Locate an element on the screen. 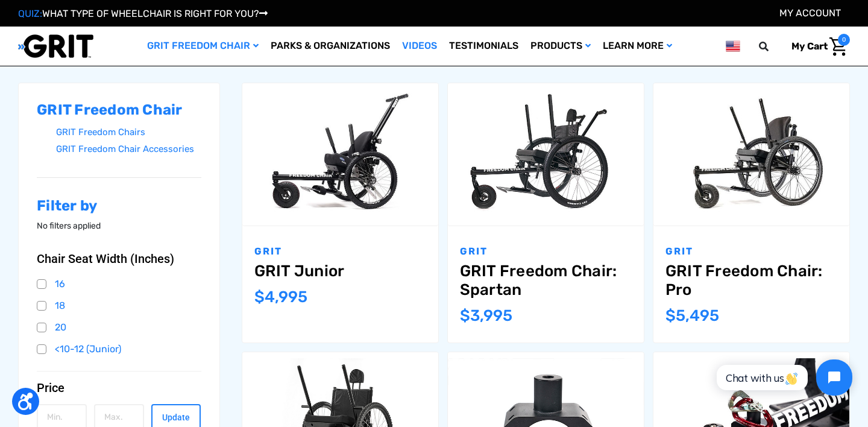 This screenshot has width=868, height=427. img: GRIT Freedom Chair: Spartan is located at coordinates (546, 154).